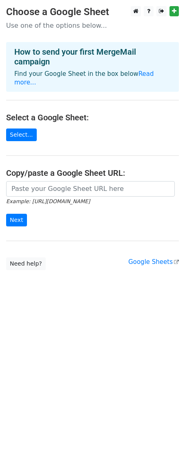  What do you see at coordinates (92, 12) in the screenshot?
I see `h3: Choose a Google Sheet` at bounding box center [92, 12].